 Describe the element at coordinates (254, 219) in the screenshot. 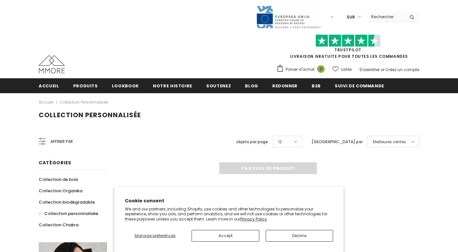

I see `a: Privacy Policy` at that location.